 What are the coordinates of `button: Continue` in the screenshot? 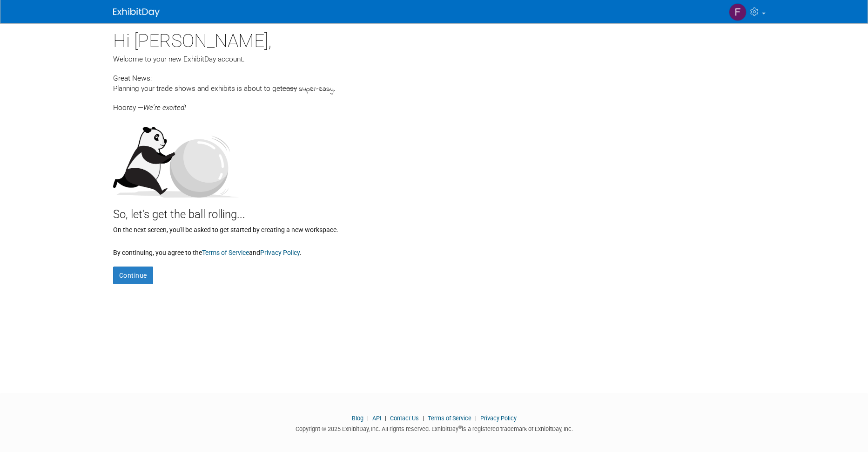 It's located at (133, 276).